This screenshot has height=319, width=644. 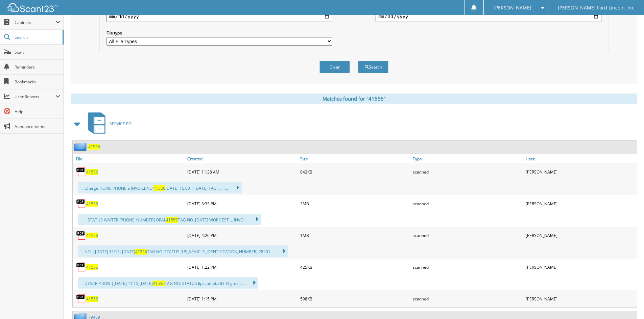 I want to click on span: Scan, so click(x=37, y=52).